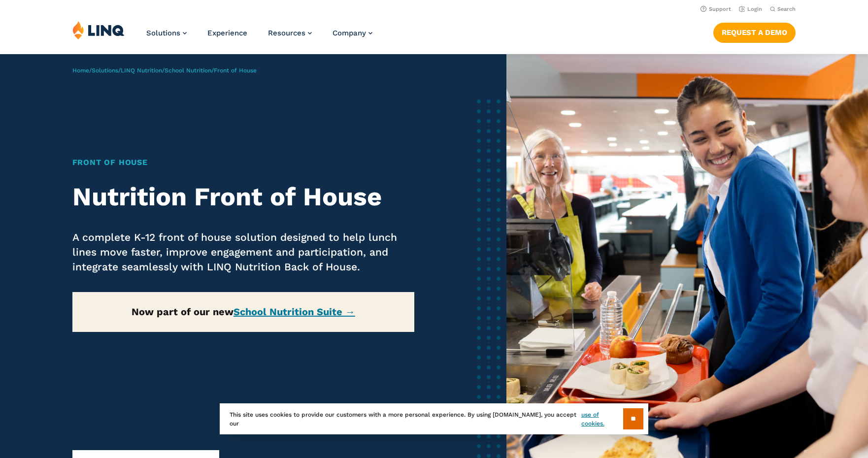 The height and width of the screenshot is (458, 868). What do you see at coordinates (754, 32) in the screenshot?
I see `nav: Button Navigation` at bounding box center [754, 32].